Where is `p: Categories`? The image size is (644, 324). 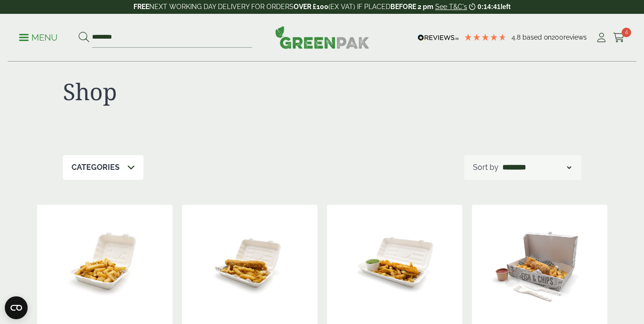 p: Categories is located at coordinates (96, 167).